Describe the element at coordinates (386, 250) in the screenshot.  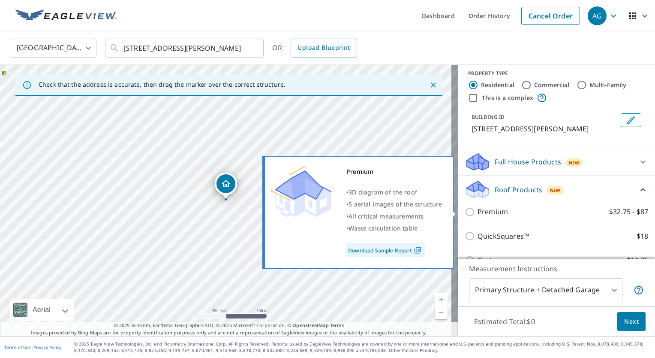
I see `a: Download Sample Report` at that location.